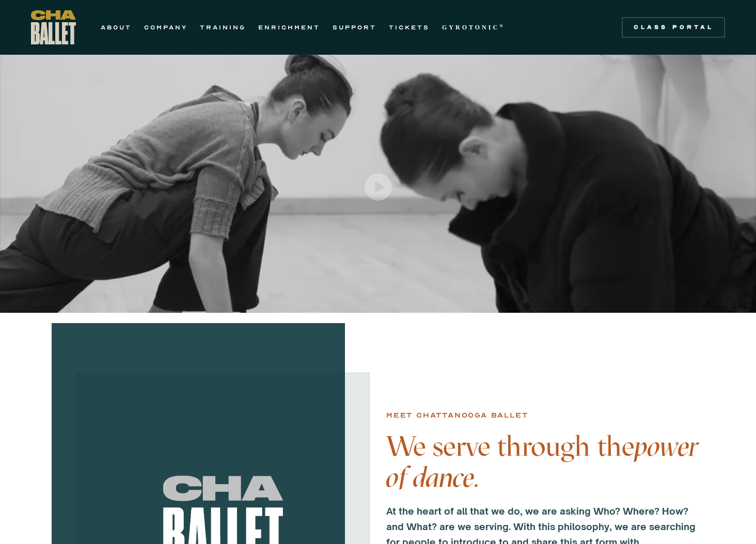 The height and width of the screenshot is (544, 756). What do you see at coordinates (410, 27) in the screenshot?
I see `a: TICKETS` at bounding box center [410, 27].